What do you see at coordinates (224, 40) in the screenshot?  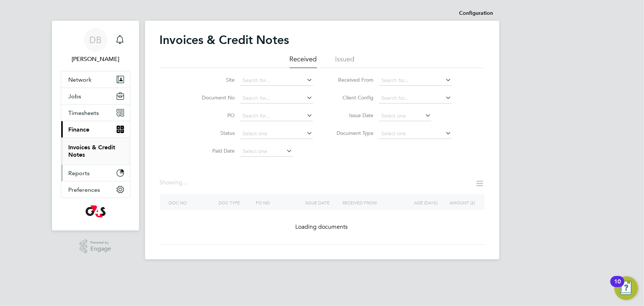 I see `h2: Invoices & Credit Notes` at bounding box center [224, 40].